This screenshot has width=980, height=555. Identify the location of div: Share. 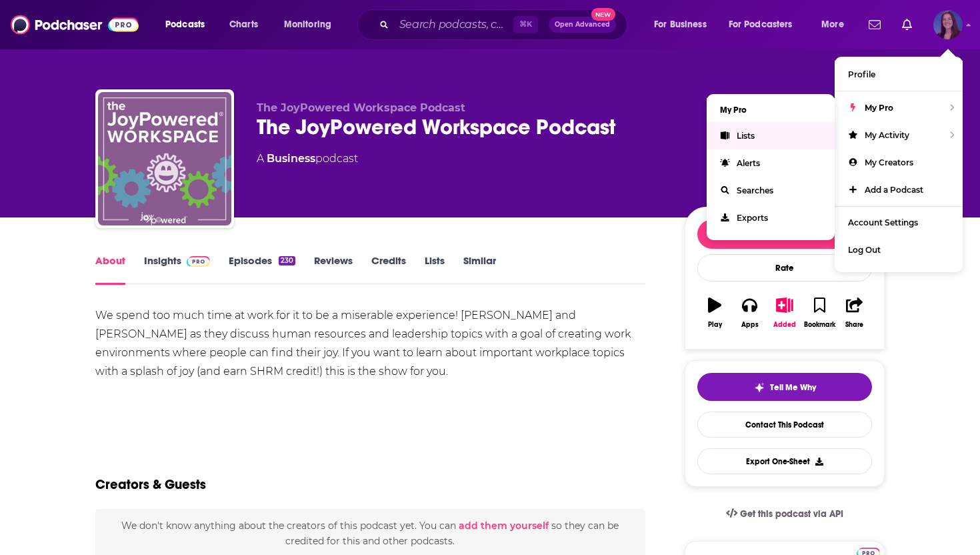
(854, 324).